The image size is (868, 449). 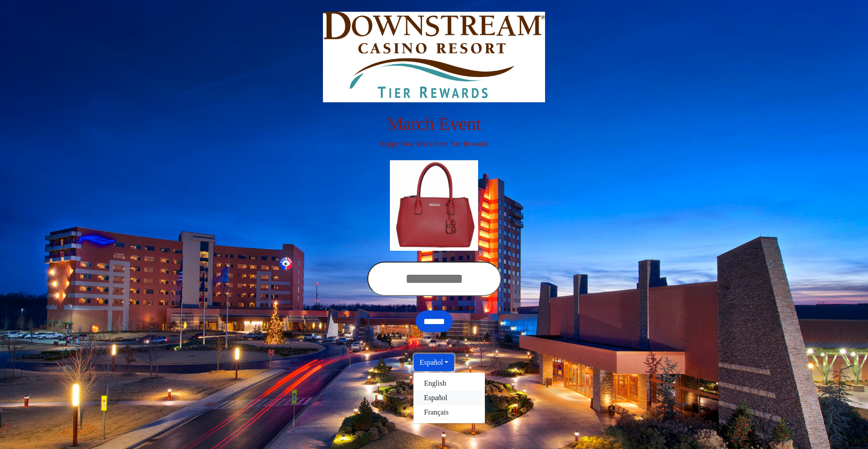 What do you see at coordinates (434, 124) in the screenshot?
I see `h1: March Event` at bounding box center [434, 124].